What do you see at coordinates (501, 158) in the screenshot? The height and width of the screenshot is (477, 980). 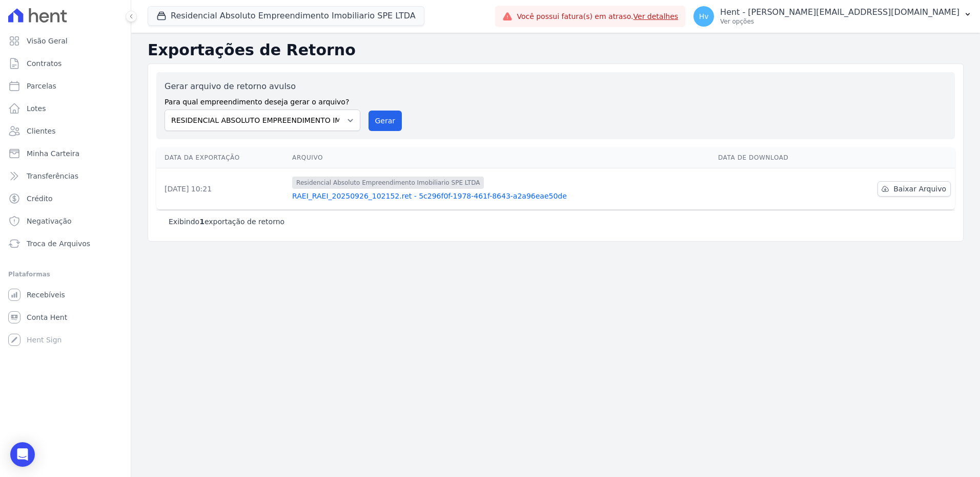 I see `th: Arquivo` at bounding box center [501, 158].